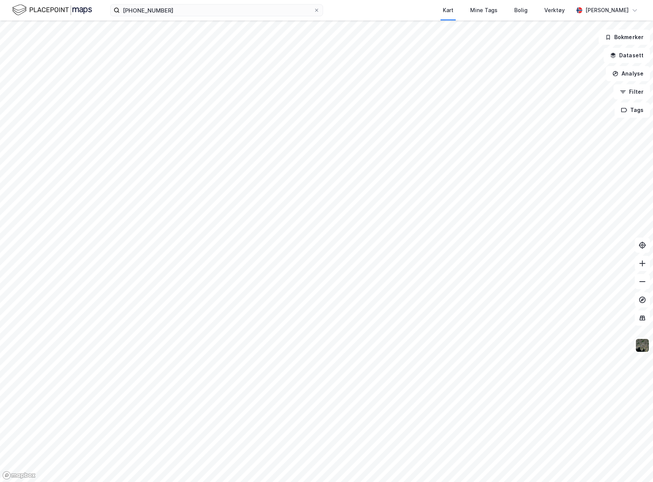  Describe the element at coordinates (628, 74) in the screenshot. I see `button: Analyse` at that location.